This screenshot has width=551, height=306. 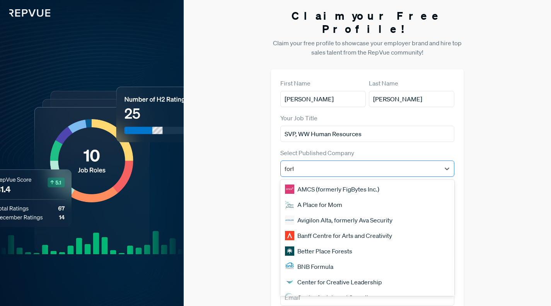 What do you see at coordinates (290, 220) in the screenshot?
I see `img: Avigilon Alta, formerly Ava Security` at bounding box center [290, 220].